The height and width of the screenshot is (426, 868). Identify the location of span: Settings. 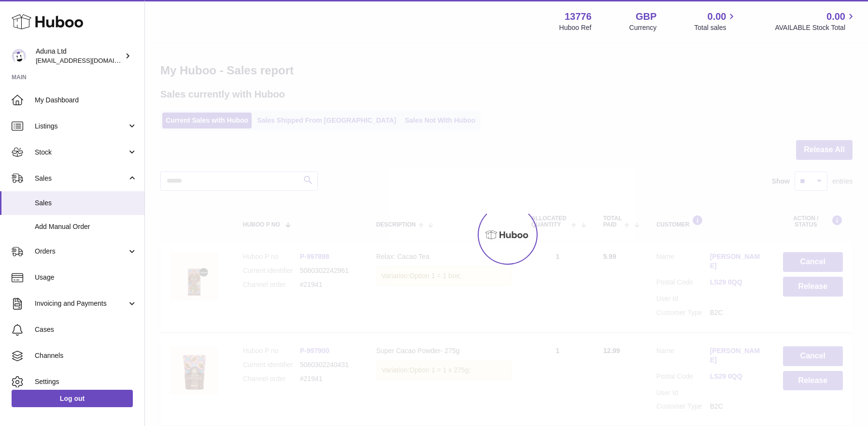
(86, 381).